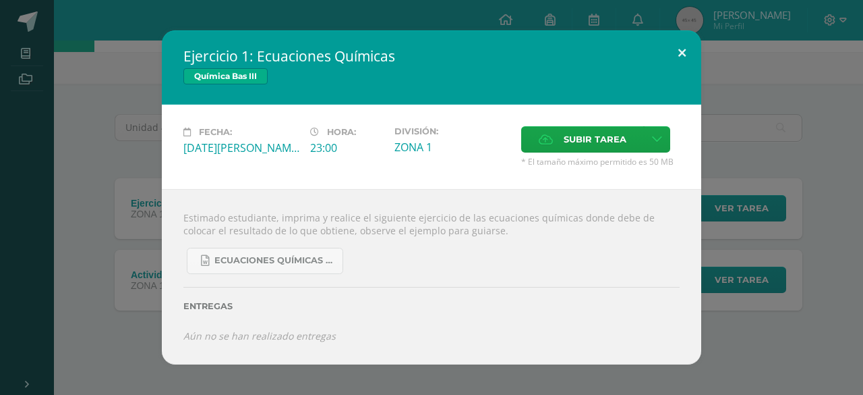  I want to click on div: ZONA 1, so click(453, 147).